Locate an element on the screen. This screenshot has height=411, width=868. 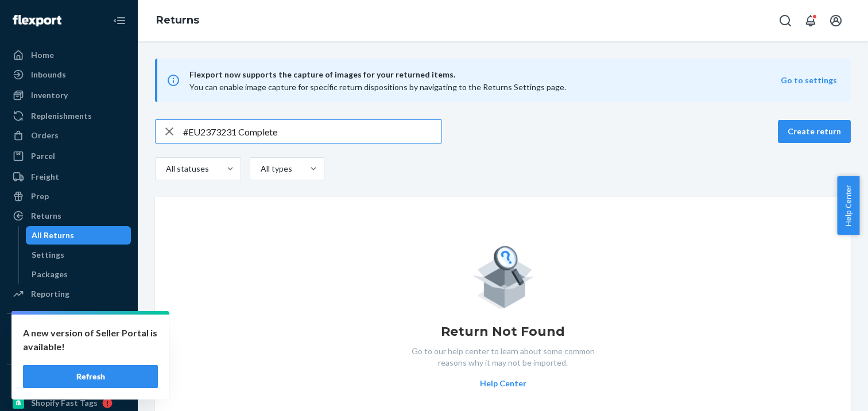
div: Parcel is located at coordinates (43, 156).